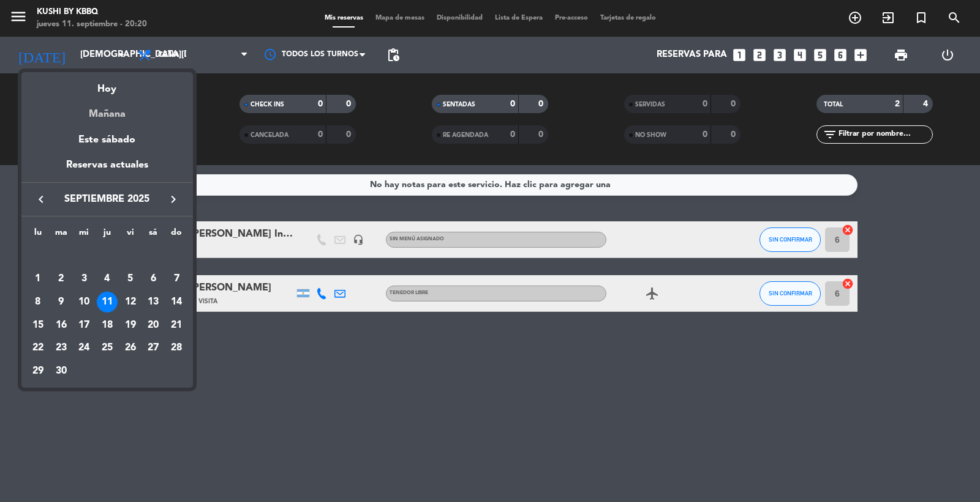 The image size is (980, 502). Describe the element at coordinates (61, 348) in the screenshot. I see `div: 23` at that location.